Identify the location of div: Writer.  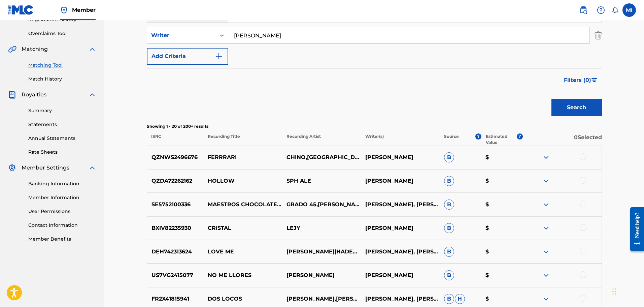
(182, 36).